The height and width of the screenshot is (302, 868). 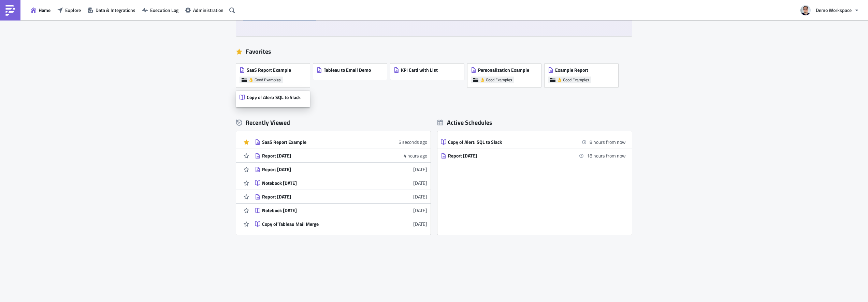 I want to click on div: Copy of Tableau Mail Merge, so click(x=321, y=224).